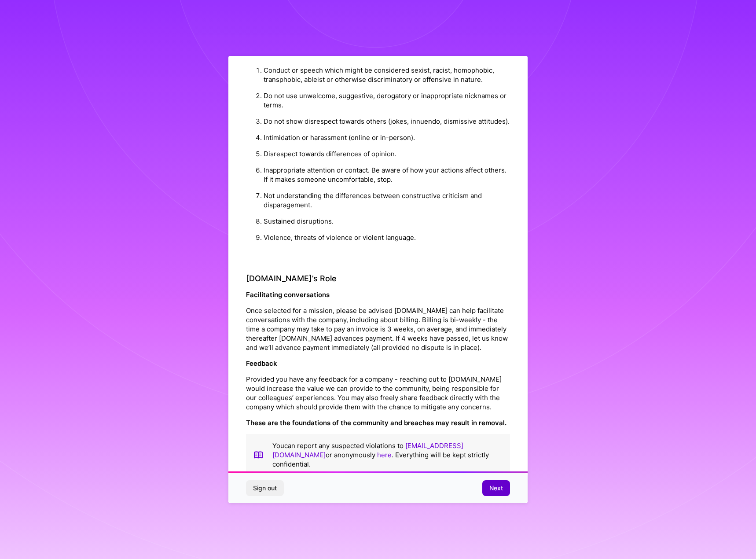 This screenshot has height=559, width=756. Describe the element at coordinates (387, 100) in the screenshot. I see `li: Do not use unwelcome, suggestive, derogatory or inappropriate nicknames or terms.` at that location.